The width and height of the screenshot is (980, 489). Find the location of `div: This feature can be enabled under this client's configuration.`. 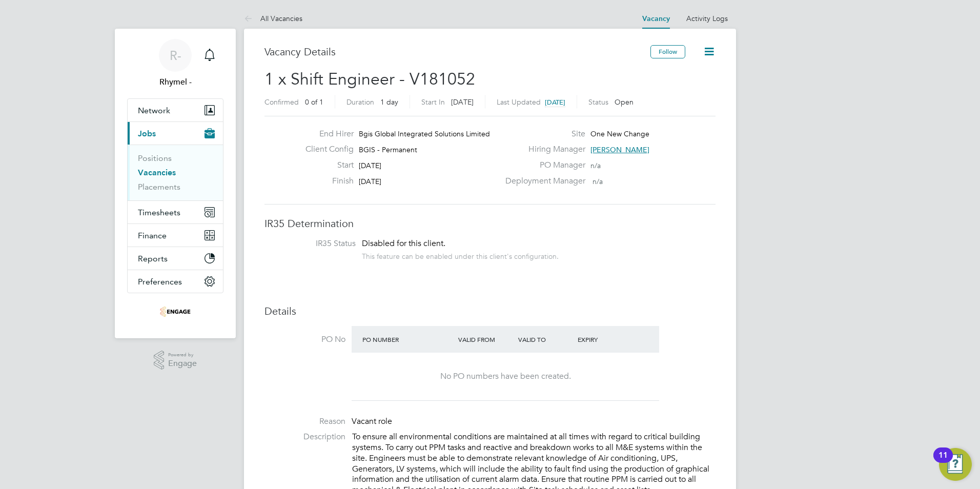

div: This feature can be enabled under this client's configuration. is located at coordinates (460, 255).